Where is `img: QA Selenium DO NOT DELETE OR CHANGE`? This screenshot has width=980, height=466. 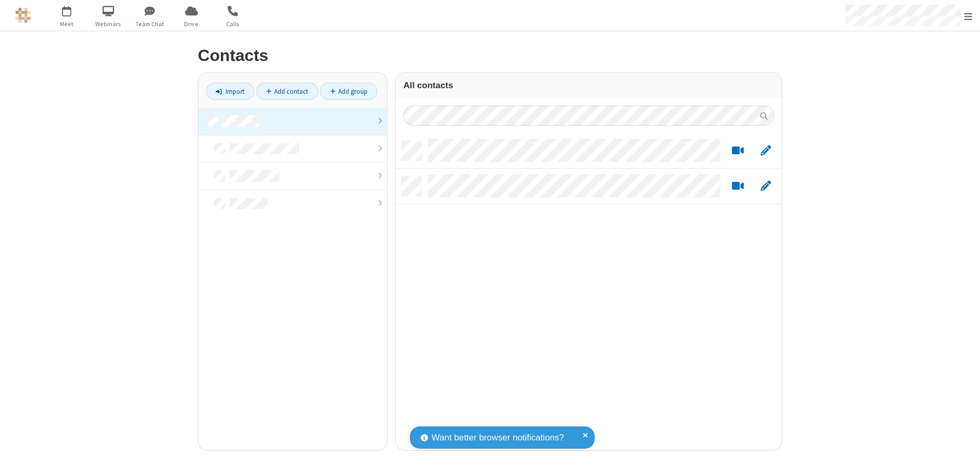 img: QA Selenium DO NOT DELETE OR CHANGE is located at coordinates (23, 15).